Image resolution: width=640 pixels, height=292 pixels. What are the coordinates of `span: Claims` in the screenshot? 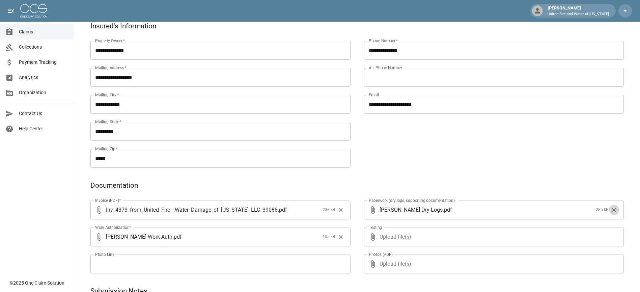 It's located at (44, 32).